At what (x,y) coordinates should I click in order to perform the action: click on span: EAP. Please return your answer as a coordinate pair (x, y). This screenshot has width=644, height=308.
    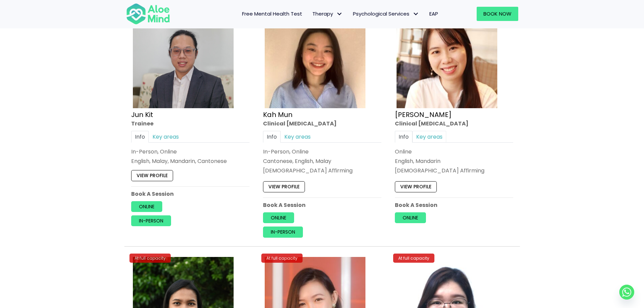
    Looking at the image, I should click on (434, 14).